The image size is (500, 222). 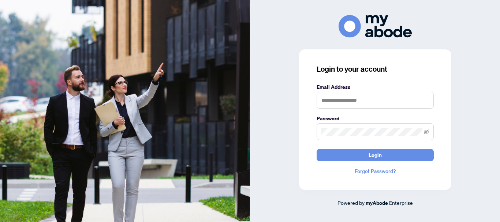 What do you see at coordinates (375, 155) in the screenshot?
I see `button: Login` at bounding box center [375, 155].